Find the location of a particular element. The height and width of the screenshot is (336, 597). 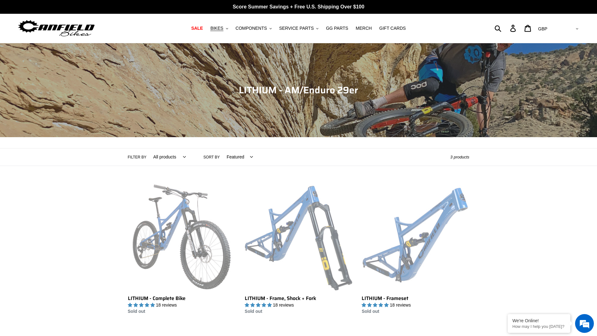

a: GIFT CARDS is located at coordinates (392, 28).